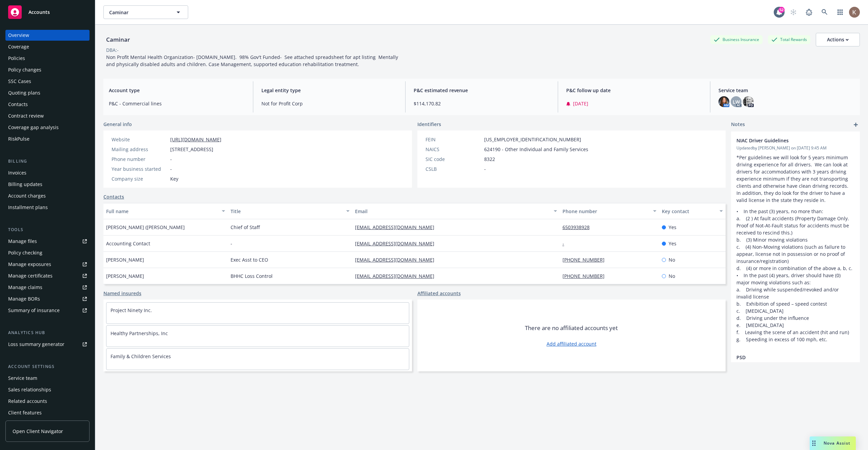 The height and width of the screenshot is (450, 868). Describe the element at coordinates (609, 211) in the screenshot. I see `button: Phone number` at that location.